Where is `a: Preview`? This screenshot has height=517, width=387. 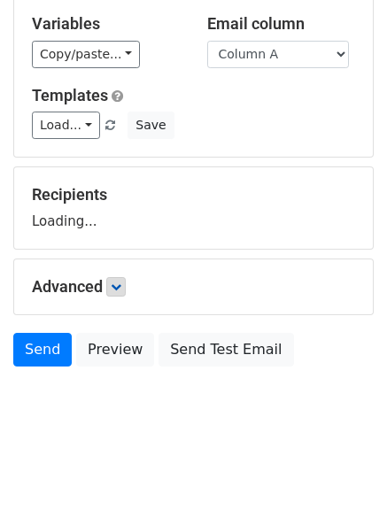 a: Preview is located at coordinates (115, 350).